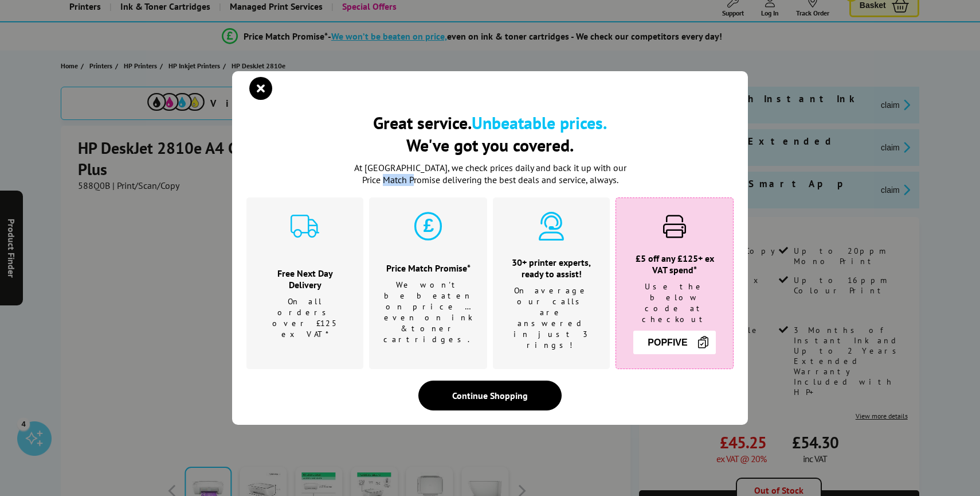 This screenshot has width=980, height=496. Describe the element at coordinates (429, 312) in the screenshot. I see `p: We won't be beaten on price …even on ink & toner cartridges.` at that location.